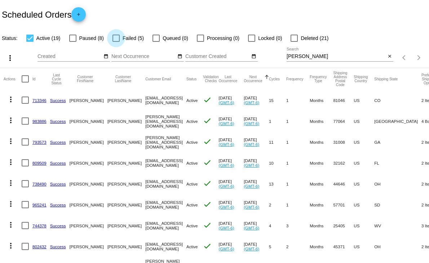 The image size is (429, 263). I want to click on mat-cell: 44646, so click(343, 184).